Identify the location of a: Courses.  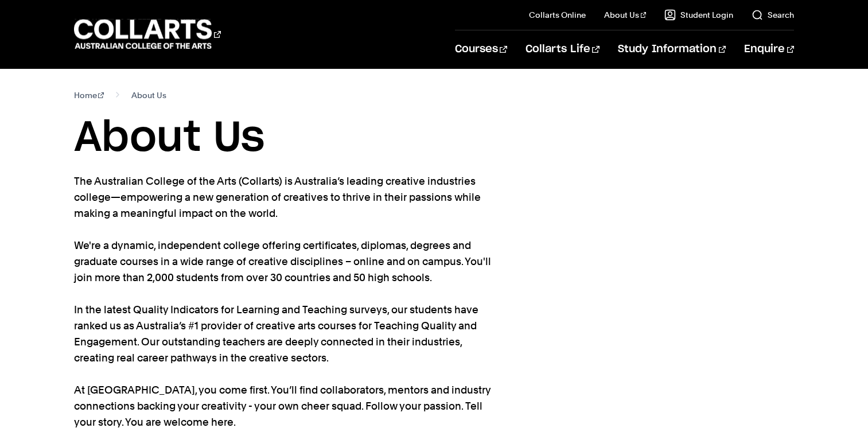
(480, 49).